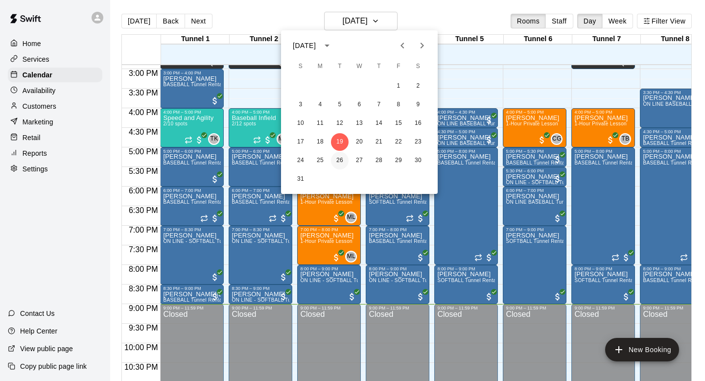  I want to click on button: 31, so click(300, 179).